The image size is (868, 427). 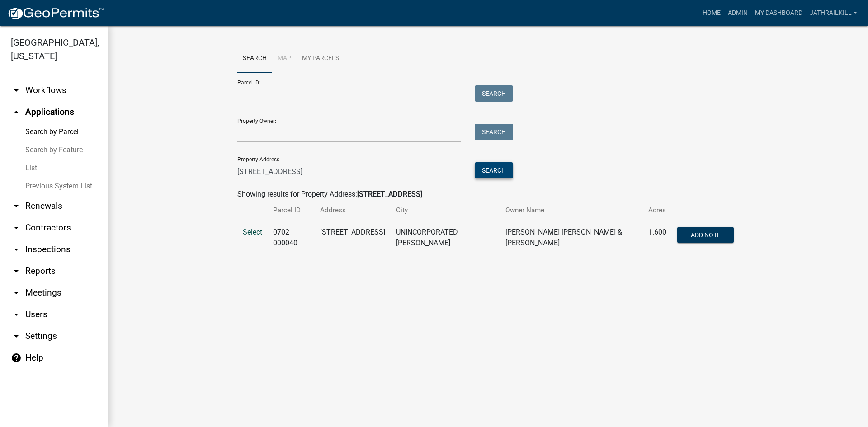 What do you see at coordinates (445, 211) in the screenshot?
I see `th: City` at bounding box center [445, 211].